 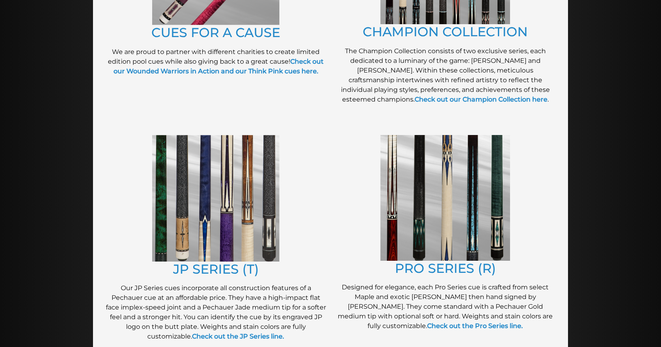 I want to click on a: Check out the Pro Series line., so click(x=475, y=325).